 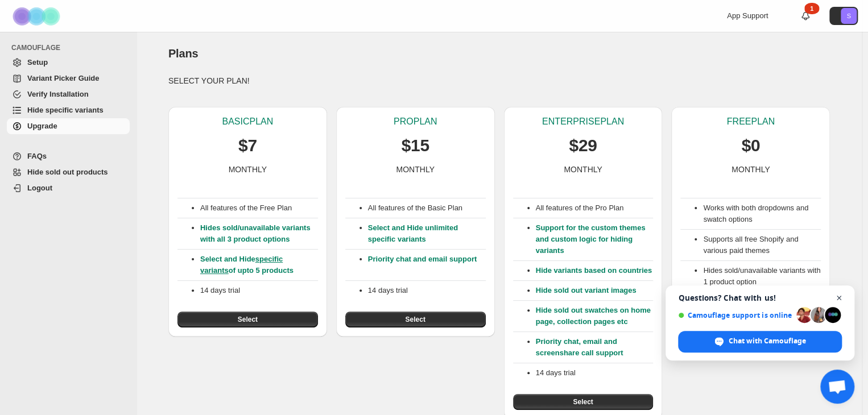 I want to click on span: Hide sold out products, so click(x=68, y=172).